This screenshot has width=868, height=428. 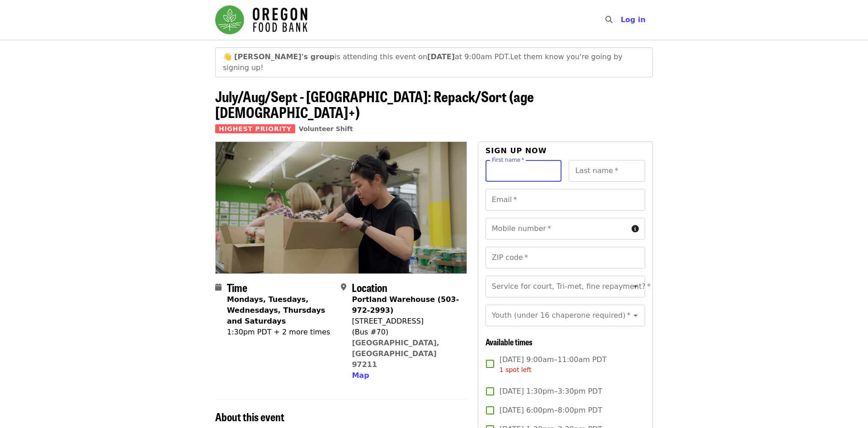 What do you see at coordinates (508, 160) in the screenshot?
I see `label: First name` at bounding box center [508, 160].